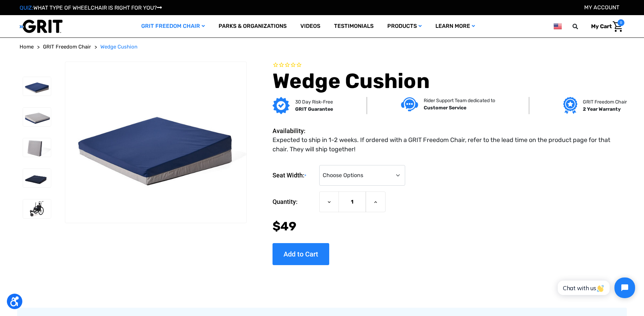 Image resolution: width=644 pixels, height=316 pixels. What do you see at coordinates (41, 26) in the screenshot?
I see `img: GRIT All-Terrain Wheelchair and Mobility Equipment` at bounding box center [41, 26].